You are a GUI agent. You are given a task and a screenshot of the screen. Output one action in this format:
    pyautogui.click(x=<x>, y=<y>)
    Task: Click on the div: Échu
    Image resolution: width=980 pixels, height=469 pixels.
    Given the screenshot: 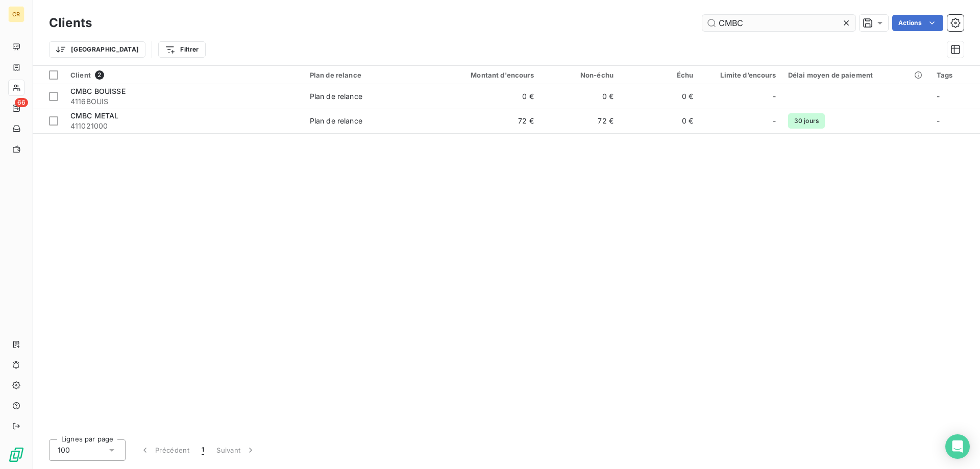 What is the action you would take?
    pyautogui.click(x=660, y=75)
    